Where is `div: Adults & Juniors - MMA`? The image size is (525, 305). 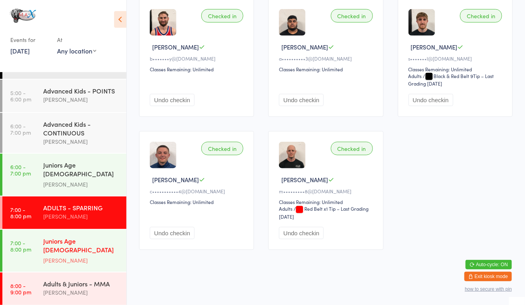
div: Adults & Juniors - MMA is located at coordinates (81, 283).